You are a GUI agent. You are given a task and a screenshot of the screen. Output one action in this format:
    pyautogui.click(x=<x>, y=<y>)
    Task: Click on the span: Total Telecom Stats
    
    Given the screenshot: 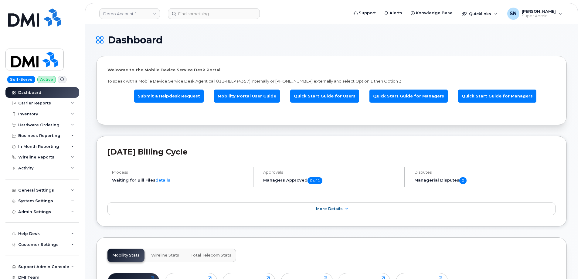 What is the action you would take?
    pyautogui.click(x=211, y=255)
    